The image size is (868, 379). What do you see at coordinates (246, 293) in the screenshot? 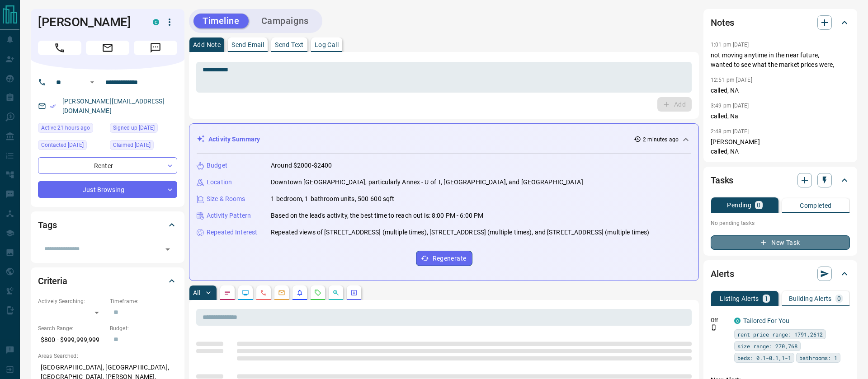
I see `svg: Lead Browsing Activity` at bounding box center [246, 293].